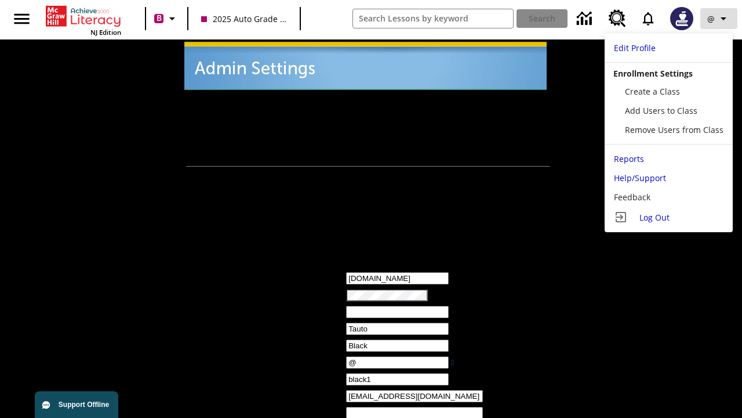 This screenshot has height=418, width=742. What do you see at coordinates (655, 217) in the screenshot?
I see `span: Log Out` at bounding box center [655, 217].